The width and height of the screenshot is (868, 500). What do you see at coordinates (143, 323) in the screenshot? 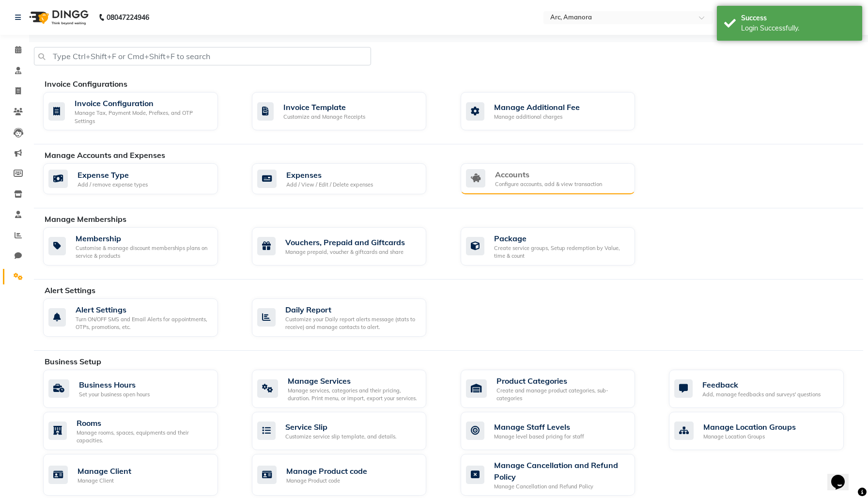
I see `div: Turn ON/OFF SMS and Email Alerts for appointments, OTPs, promotions, etc.` at bounding box center [143, 323].